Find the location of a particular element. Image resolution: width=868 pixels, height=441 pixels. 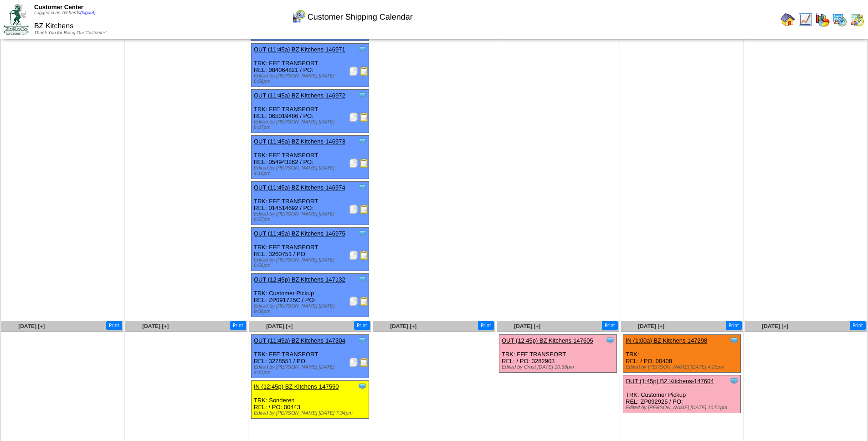

div: TRK: FFE TRANSPORT REL: 065019486 / PO: is located at coordinates (311, 111).